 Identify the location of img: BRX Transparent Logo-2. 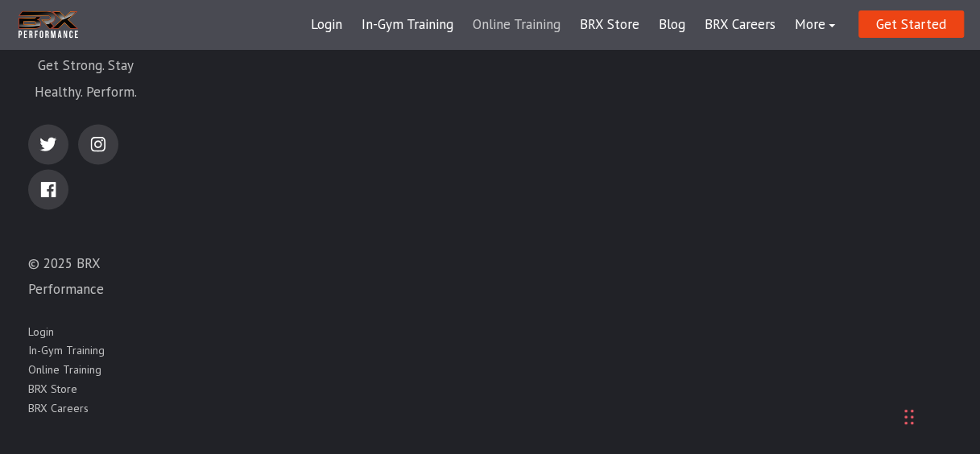
(48, 24).